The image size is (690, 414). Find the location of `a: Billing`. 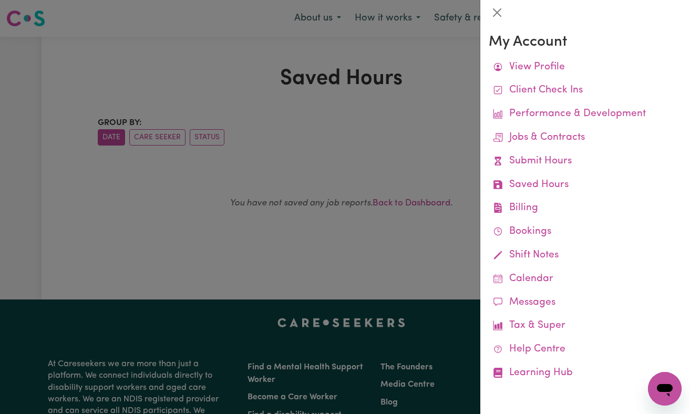

a: Billing is located at coordinates (585, 208).